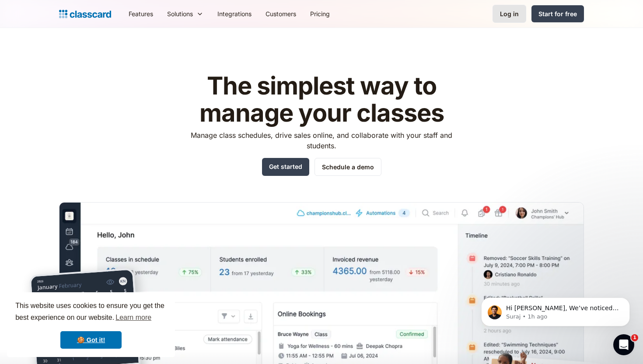 This screenshot has height=364, width=643. What do you see at coordinates (95, 37) in the screenshot?
I see `p: Message from Suraj, sent 1h ago` at bounding box center [95, 37].